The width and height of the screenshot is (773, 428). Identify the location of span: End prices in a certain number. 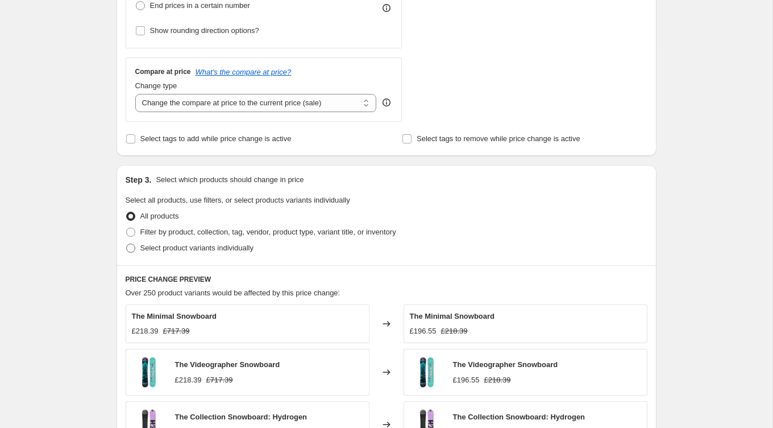
(200, 5).